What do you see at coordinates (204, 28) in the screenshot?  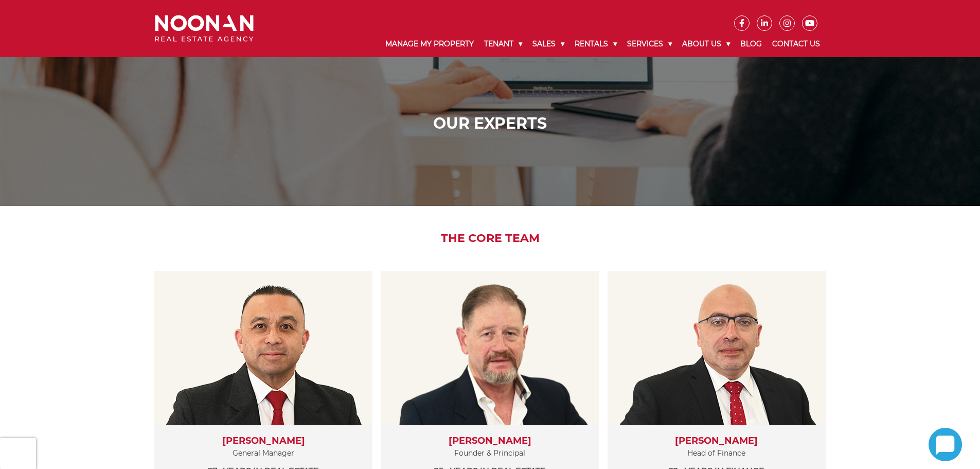 I see `img: Noonan Real Estate Agency` at bounding box center [204, 28].